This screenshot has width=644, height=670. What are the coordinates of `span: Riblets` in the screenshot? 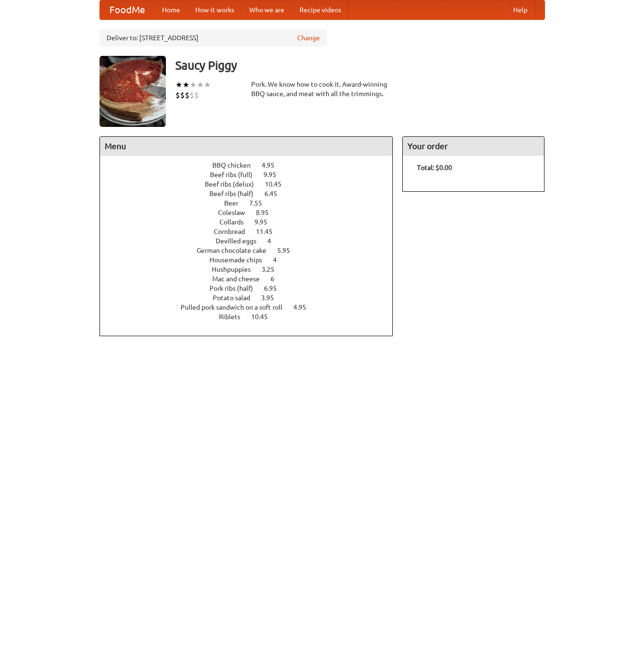 It's located at (235, 317).